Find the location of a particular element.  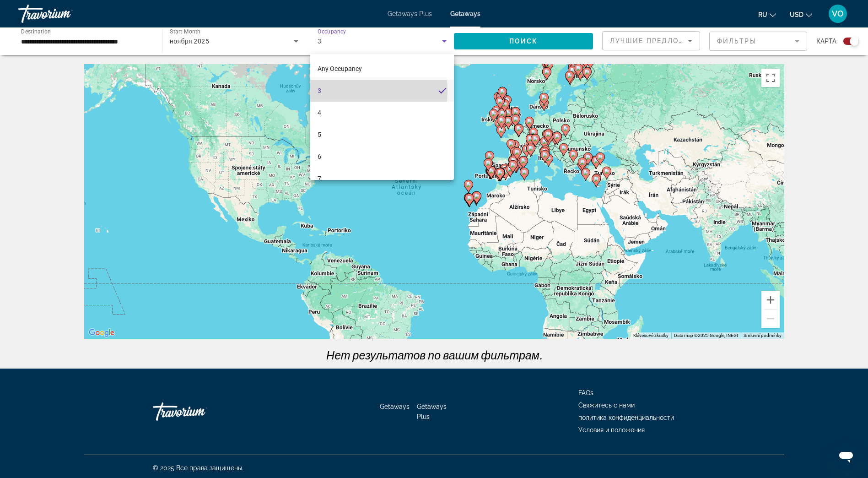

span: 6 is located at coordinates (319, 157).